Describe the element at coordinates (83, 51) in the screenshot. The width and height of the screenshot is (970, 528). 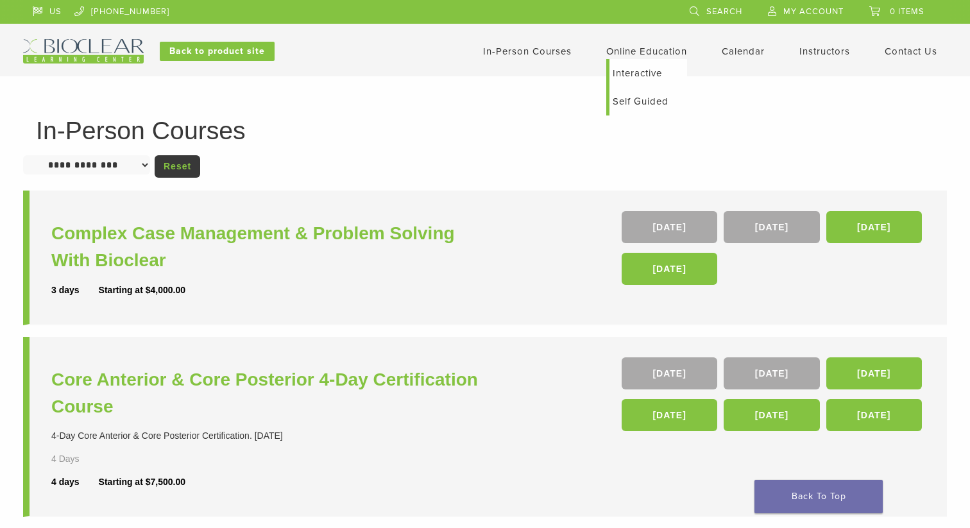
I see `img: Bioclear` at that location.